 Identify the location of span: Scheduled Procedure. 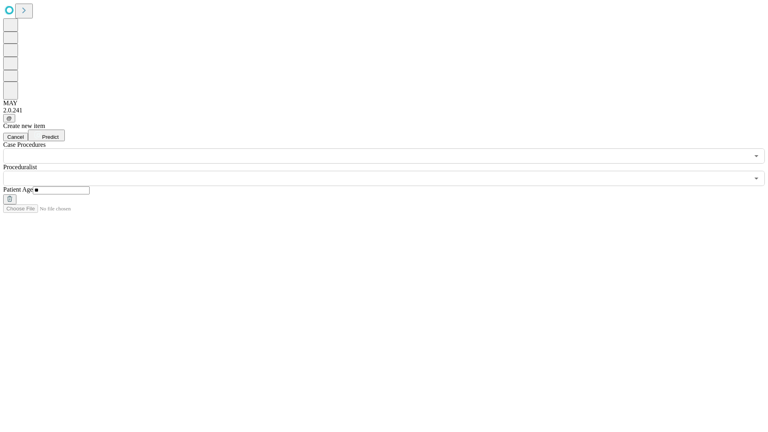
(24, 144).